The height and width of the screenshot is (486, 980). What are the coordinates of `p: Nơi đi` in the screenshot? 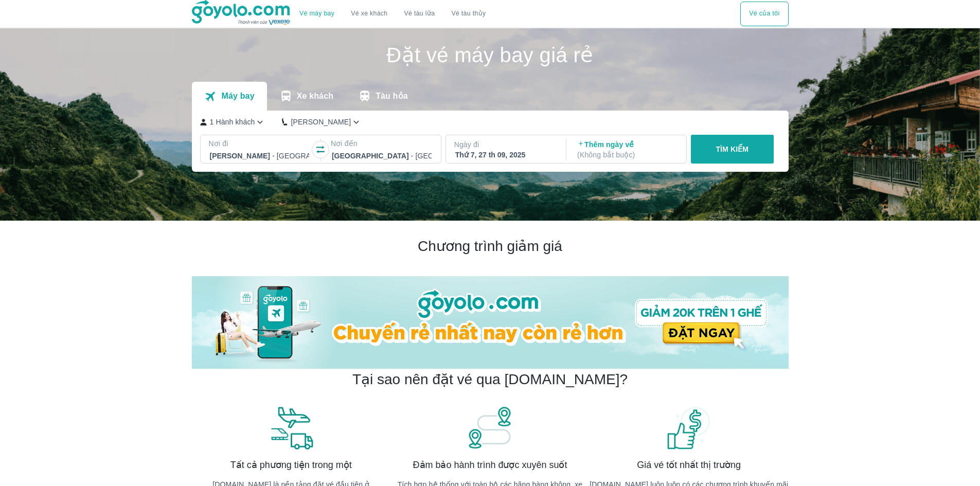 It's located at (259, 144).